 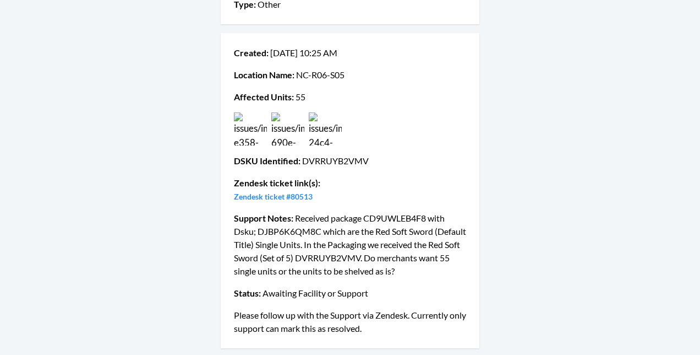 What do you see at coordinates (251, 129) in the screenshot?
I see `img: issues/images/3699974b-e358-4952-8769-10a01b8bbbd9.jpg` at bounding box center [251, 129].